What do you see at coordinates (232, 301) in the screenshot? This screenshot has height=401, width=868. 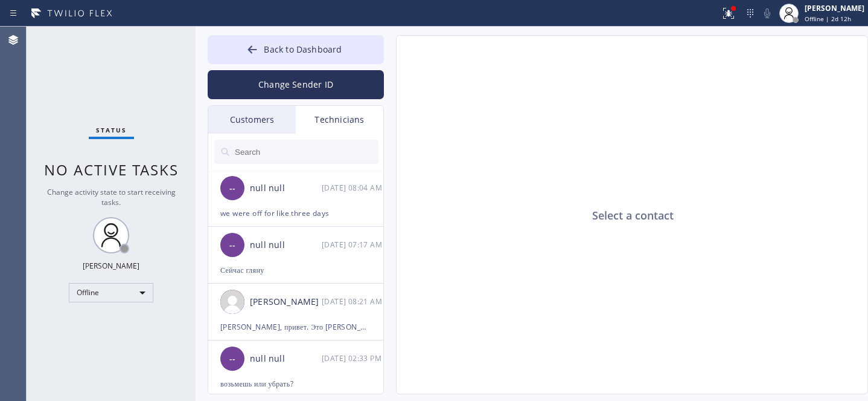 I see `img: user.png` at bounding box center [232, 301].